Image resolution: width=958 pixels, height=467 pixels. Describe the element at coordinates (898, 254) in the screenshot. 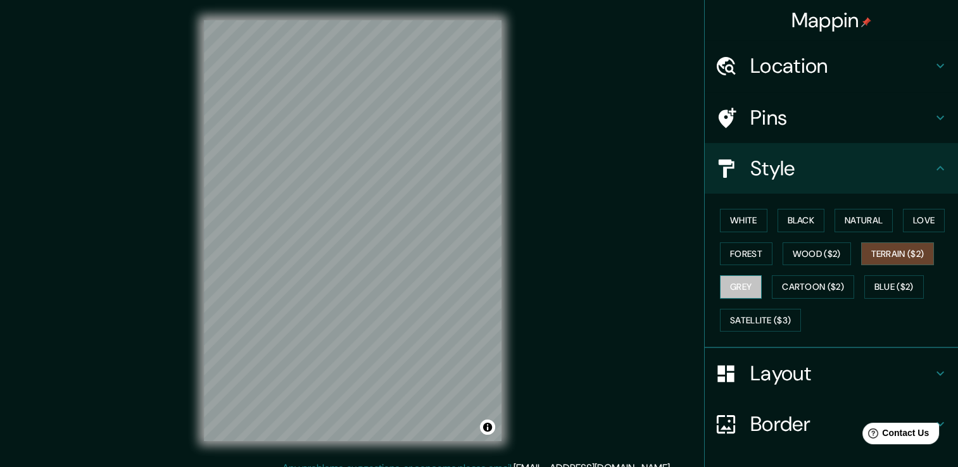

I see `button: Terrain ($2)` at that location.